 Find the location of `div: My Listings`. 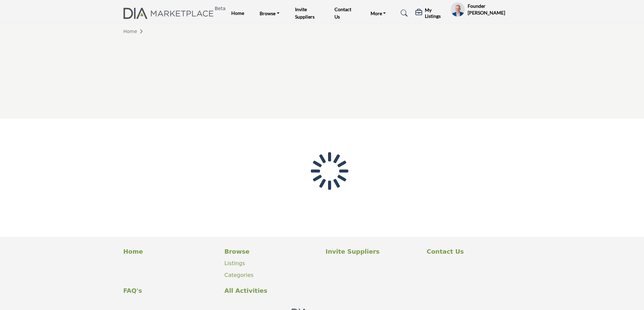

div: My Listings is located at coordinates (431, 13).